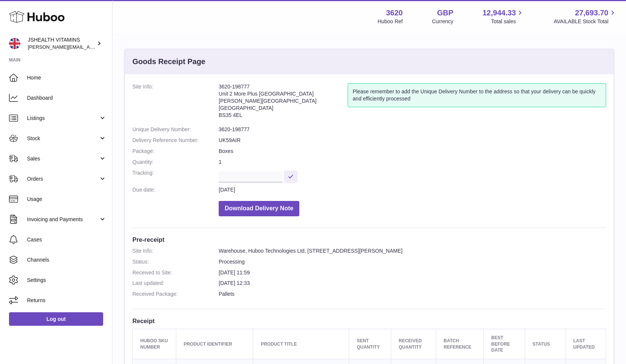 The image size is (626, 364). I want to click on a: 12,944.33 Total sales, so click(504, 17).